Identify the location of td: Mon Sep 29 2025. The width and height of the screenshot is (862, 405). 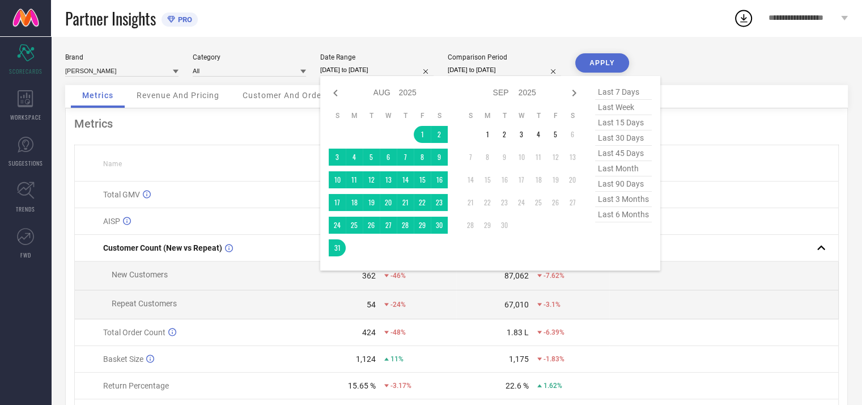
(487, 225).